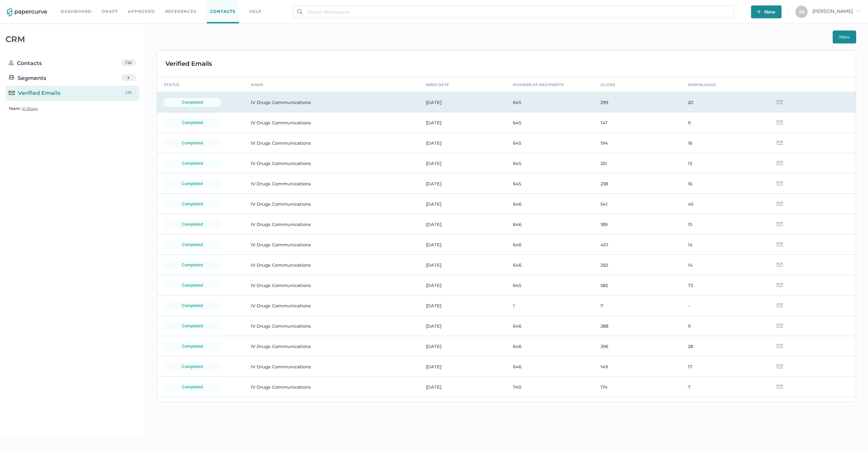 The image size is (868, 450). Describe the element at coordinates (513, 12) in the screenshot. I see `input: Search Workspace` at that location.